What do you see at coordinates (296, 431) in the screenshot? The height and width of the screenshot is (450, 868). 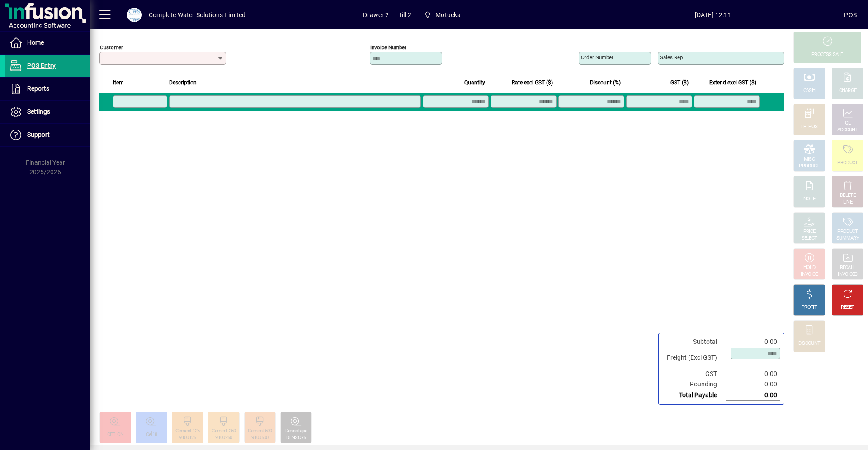 I see `div: DensoTape` at bounding box center [296, 431].